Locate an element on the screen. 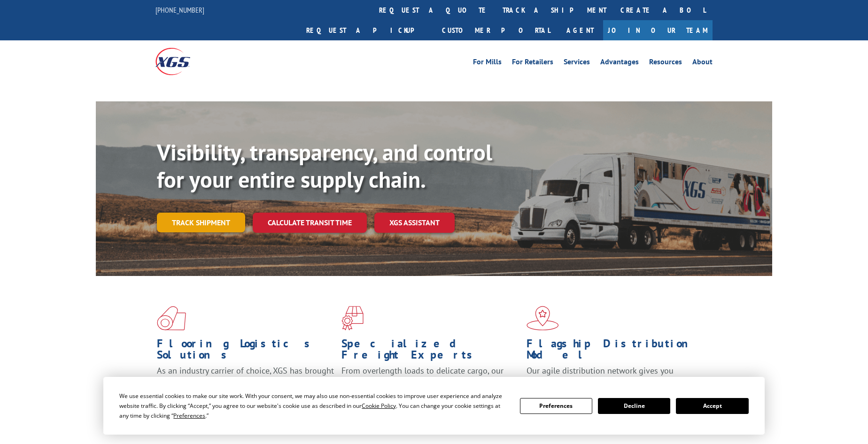  a: Advantages is located at coordinates (620, 63).